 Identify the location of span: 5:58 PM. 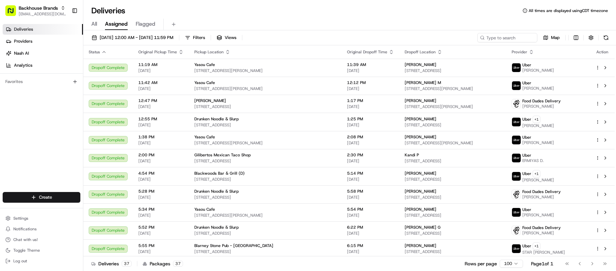
(370, 191).